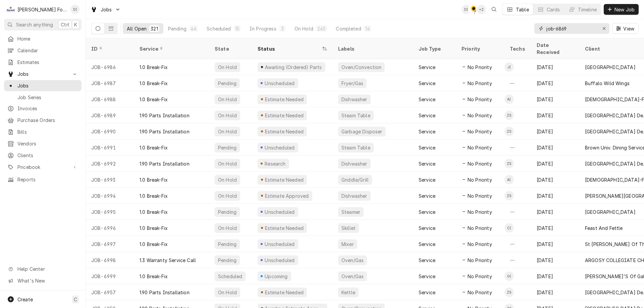  What do you see at coordinates (624, 9) in the screenshot?
I see `span: New Job` at bounding box center [624, 9].